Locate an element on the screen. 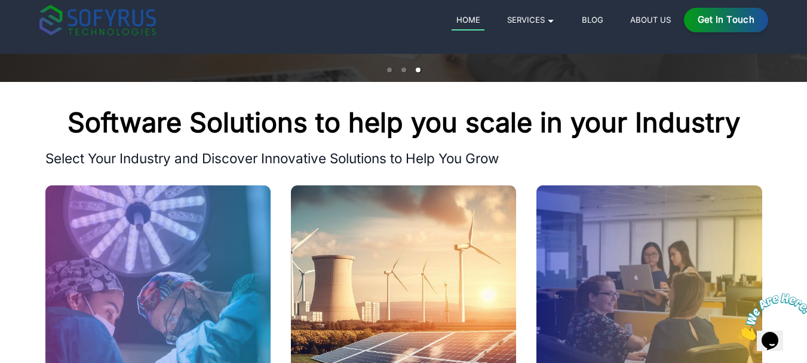  h2: Software Solutions to help you scale in your Industry is located at coordinates (404, 122).